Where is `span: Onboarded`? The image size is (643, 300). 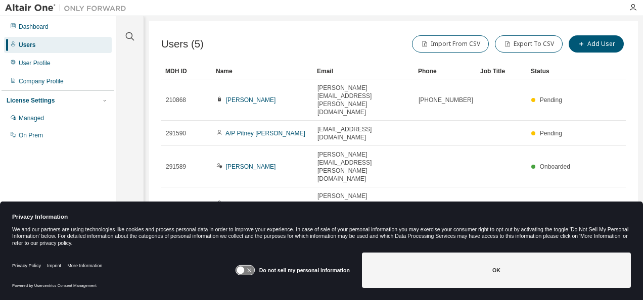
span: Onboarded is located at coordinates (555, 167).